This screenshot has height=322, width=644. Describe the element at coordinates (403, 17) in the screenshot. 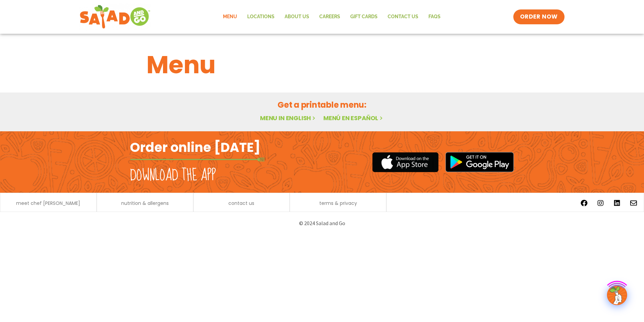

I see `a: Contact Us` at that location.